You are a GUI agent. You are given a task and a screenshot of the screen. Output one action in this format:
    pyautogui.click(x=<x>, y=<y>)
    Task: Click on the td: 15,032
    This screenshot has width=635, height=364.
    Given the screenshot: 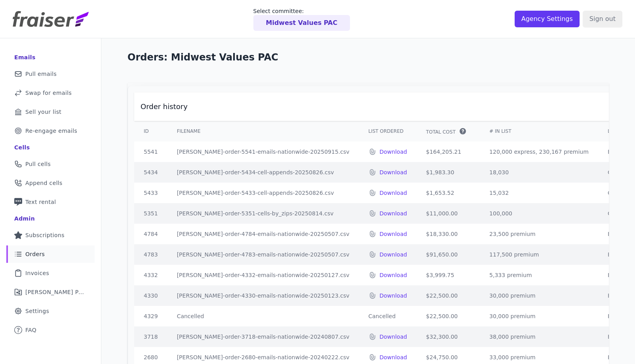 What is the action you would take?
    pyautogui.click(x=539, y=193)
    